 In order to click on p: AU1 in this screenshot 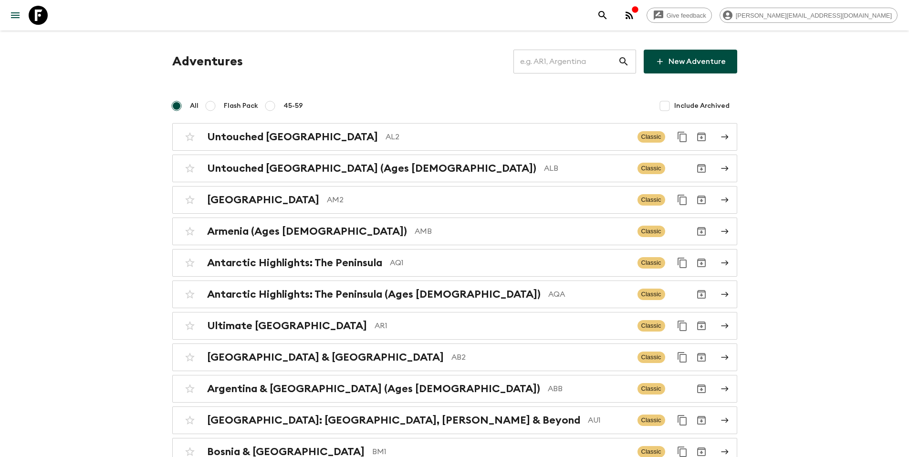, I will do `click(609, 420)`.